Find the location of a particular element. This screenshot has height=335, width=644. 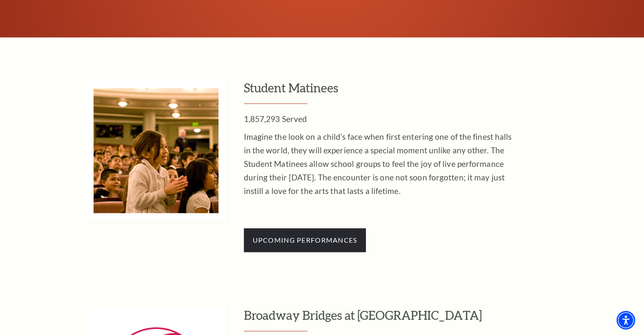

a: Upcoming Performances is located at coordinates (305, 240).